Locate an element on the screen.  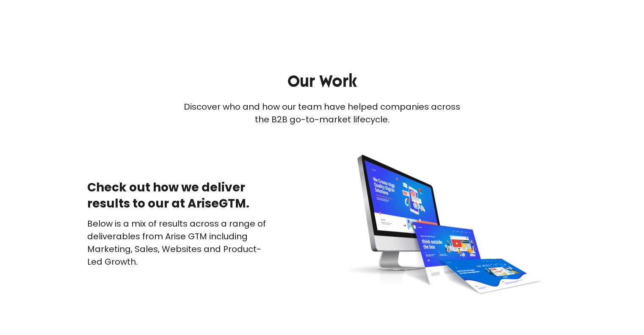
img: website-design is located at coordinates (443, 224).